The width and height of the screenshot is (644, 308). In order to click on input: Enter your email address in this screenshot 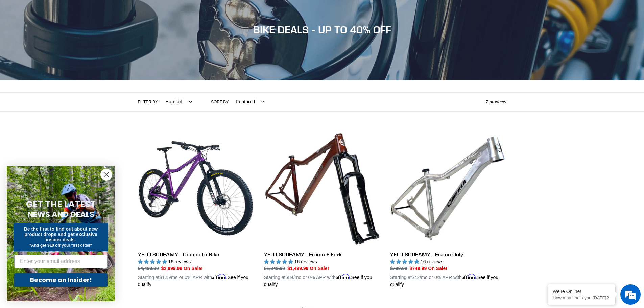, I will do `click(61, 261)`.